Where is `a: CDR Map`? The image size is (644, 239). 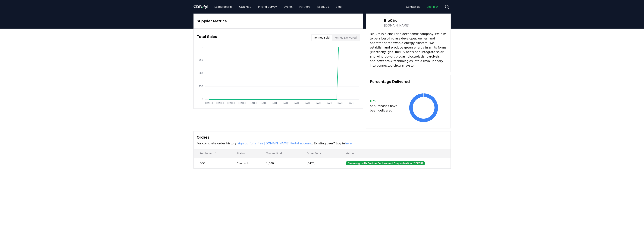 a: CDR Map is located at coordinates (245, 7).